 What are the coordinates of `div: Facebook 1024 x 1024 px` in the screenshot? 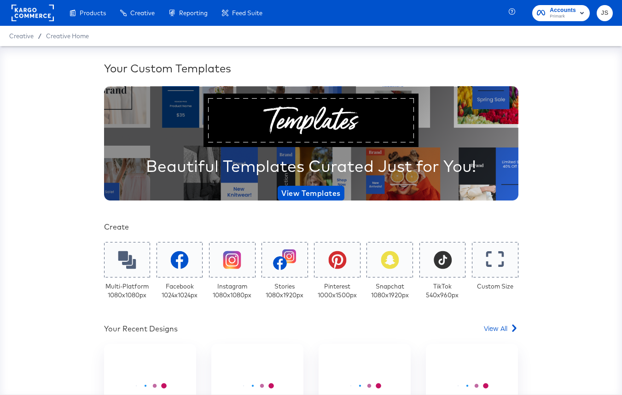 It's located at (180, 290).